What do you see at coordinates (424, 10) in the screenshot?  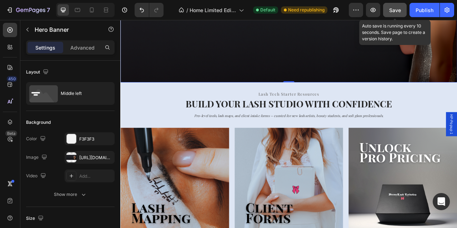 I see `div: Publish` at bounding box center [424, 10].